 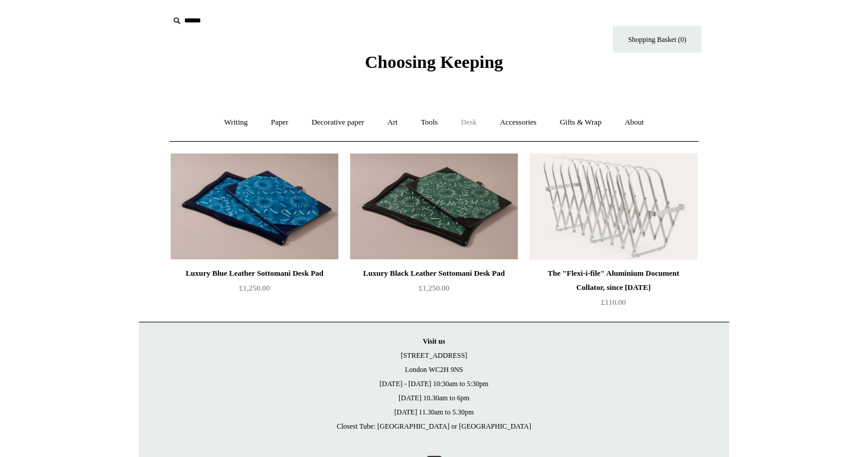 What do you see at coordinates (581, 123) in the screenshot?
I see `a: Gifts & Wrap` at bounding box center [581, 123].